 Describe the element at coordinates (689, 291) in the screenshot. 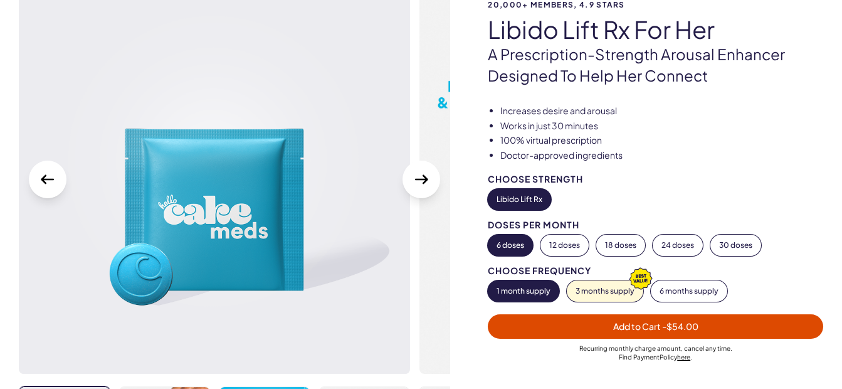

I see `button: 6 months supply` at that location.